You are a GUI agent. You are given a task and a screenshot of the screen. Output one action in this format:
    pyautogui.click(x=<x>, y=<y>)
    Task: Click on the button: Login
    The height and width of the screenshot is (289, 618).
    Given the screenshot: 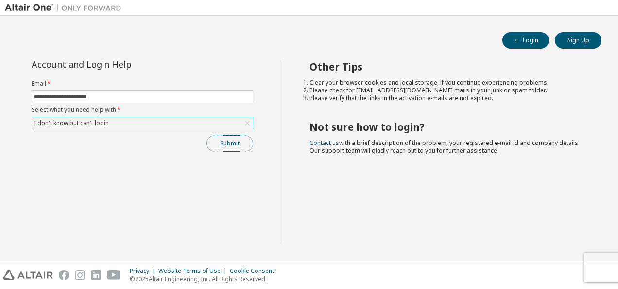 What is the action you would take?
    pyautogui.click(x=526, y=40)
    